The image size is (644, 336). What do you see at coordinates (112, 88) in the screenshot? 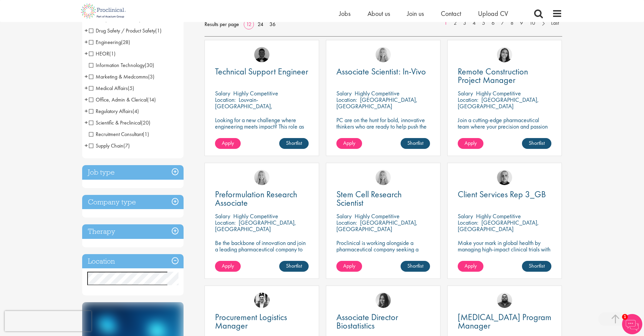
I see `span: Medical Affairs` at bounding box center [112, 88].